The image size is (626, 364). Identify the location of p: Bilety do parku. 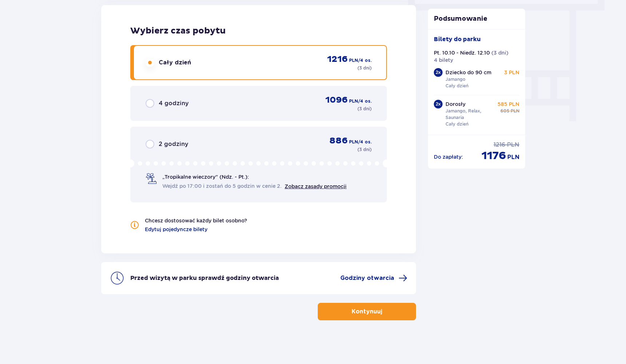
(457, 39).